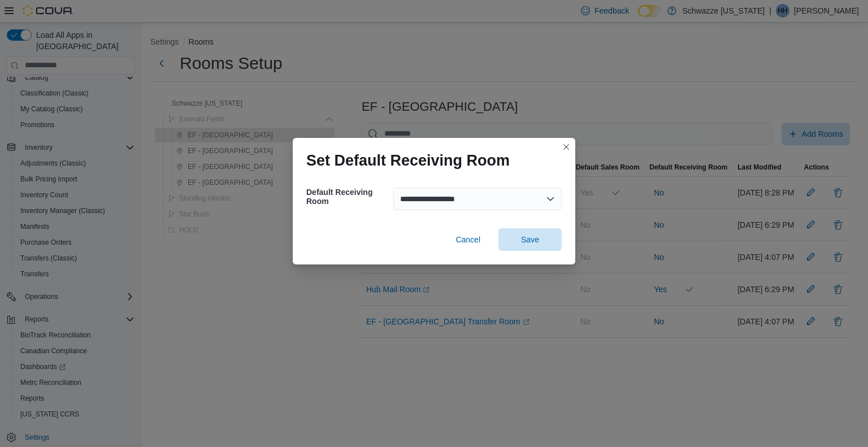  What do you see at coordinates (530, 240) in the screenshot?
I see `button: Save` at bounding box center [530, 240].